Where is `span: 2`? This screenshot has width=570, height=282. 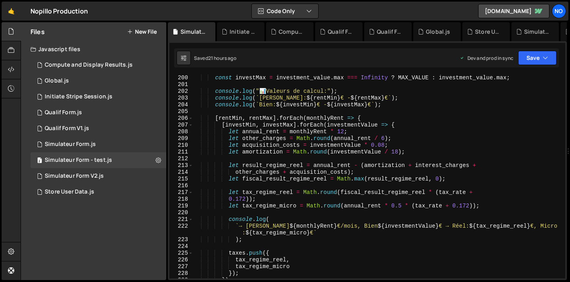
span: 2 is located at coordinates (40, 161).